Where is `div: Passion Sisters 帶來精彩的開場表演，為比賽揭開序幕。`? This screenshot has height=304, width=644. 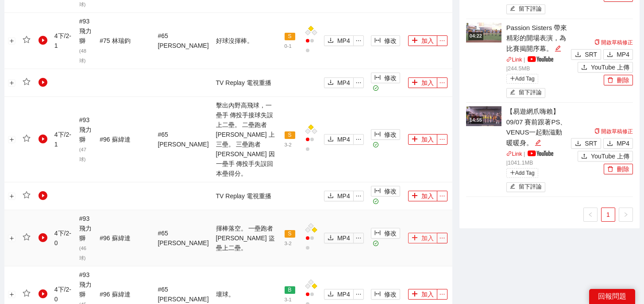
div: Passion Sisters 帶來精彩的開場表演，為比賽揭開序幕。 is located at coordinates (537, 38).